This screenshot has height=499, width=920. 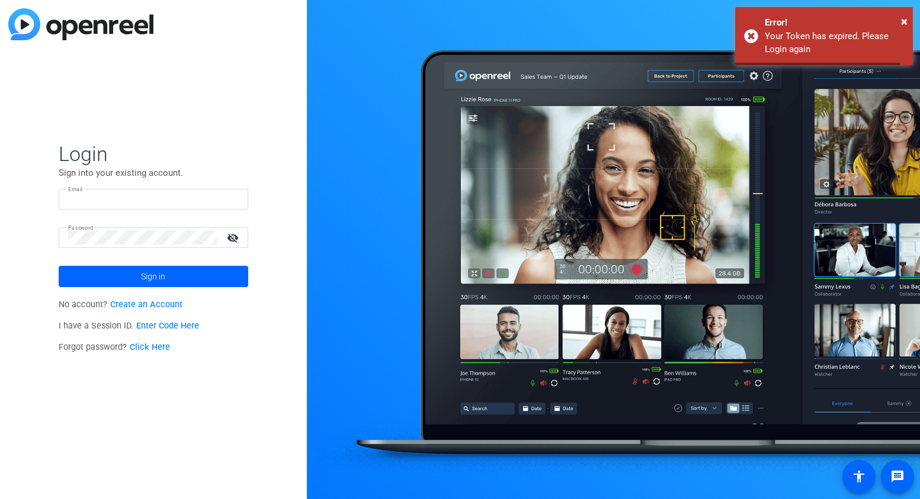 I want to click on div: Your Token has expired. Please Login again, so click(x=834, y=43).